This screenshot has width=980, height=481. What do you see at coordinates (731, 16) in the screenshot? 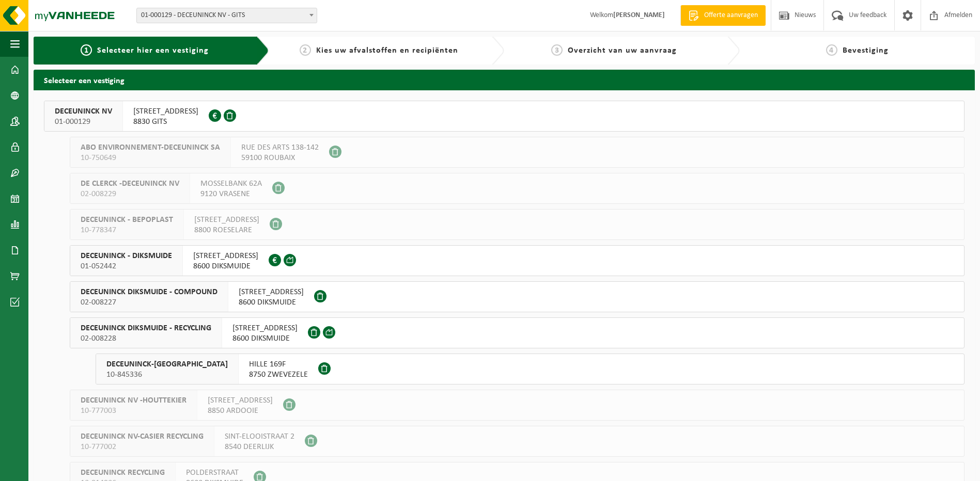
I see `span: Offerte aanvragen` at bounding box center [731, 16].